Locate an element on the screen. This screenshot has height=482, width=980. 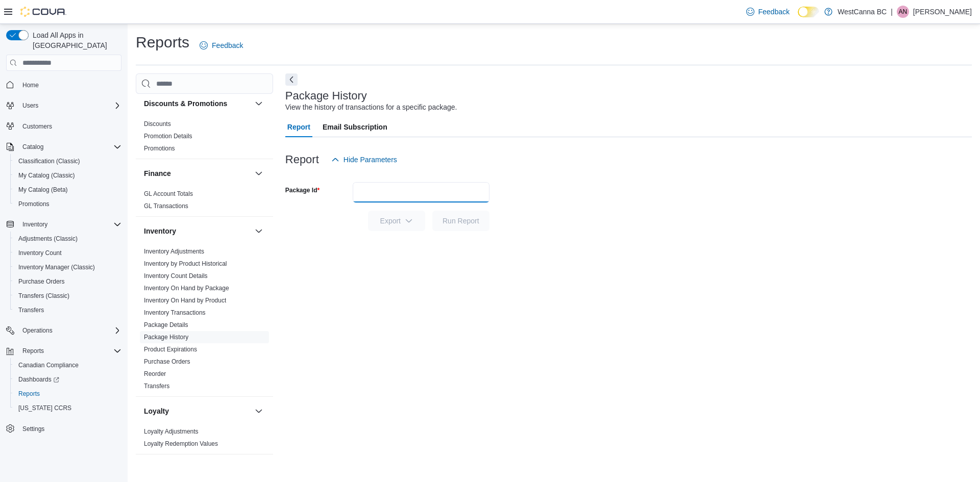
span: My Catalog (Classic) is located at coordinates (68, 175).